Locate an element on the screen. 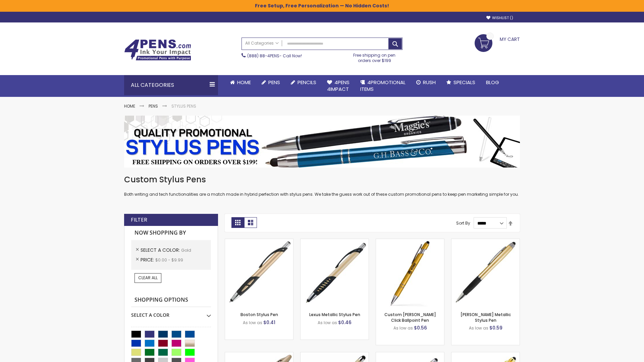 Image resolution: width=644 pixels, height=362 pixels. span: Blog is located at coordinates (493, 83).